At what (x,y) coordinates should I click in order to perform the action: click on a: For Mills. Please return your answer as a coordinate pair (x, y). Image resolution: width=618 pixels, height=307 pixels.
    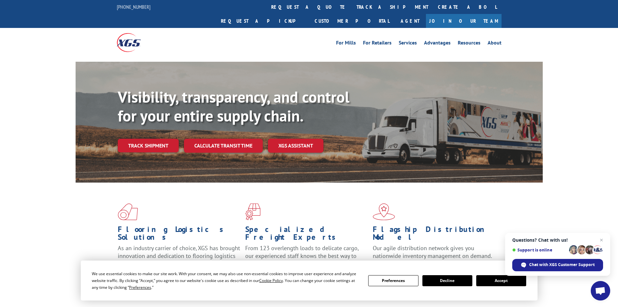
    Looking at the image, I should click on (346, 44).